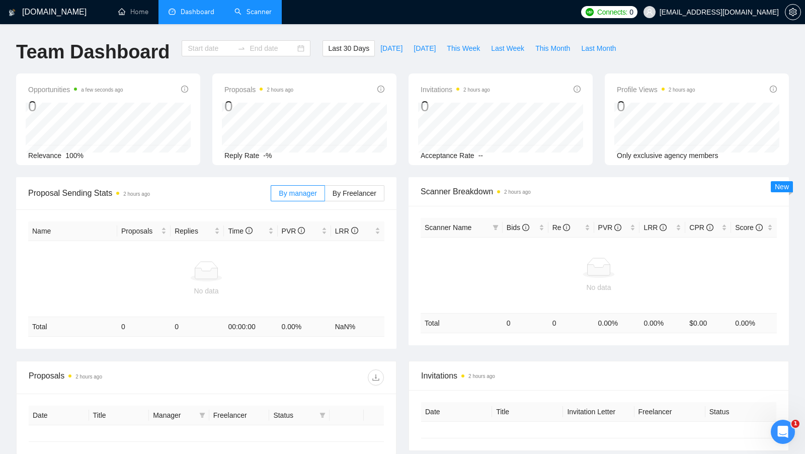  What do you see at coordinates (179, 415) in the screenshot?
I see `th: Manager` at bounding box center [179, 415].